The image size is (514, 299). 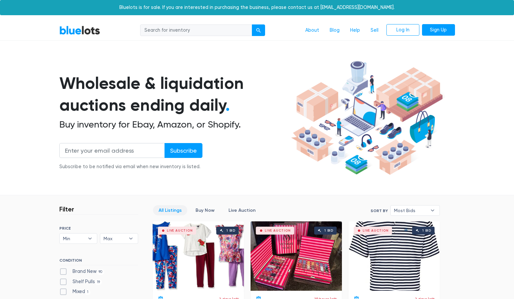 I want to click on div: Subscribe to be notified via email when new inventory is listed., so click(x=131, y=167).